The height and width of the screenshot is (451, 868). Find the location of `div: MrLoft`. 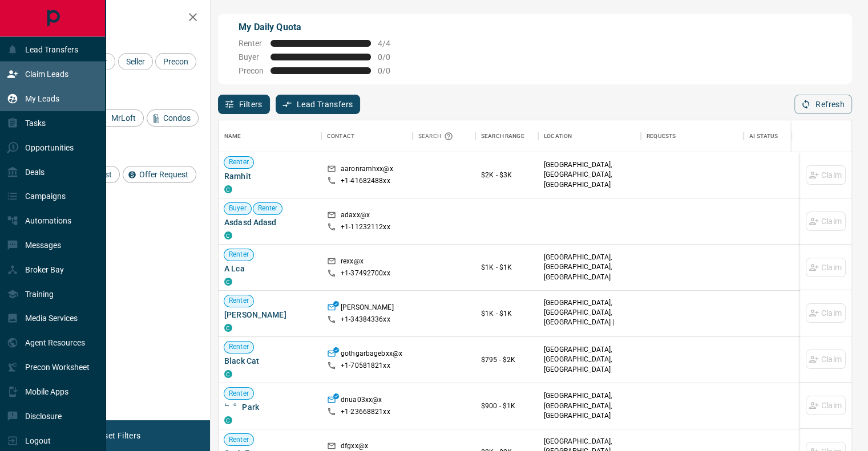

div: MrLoft is located at coordinates (120, 118).